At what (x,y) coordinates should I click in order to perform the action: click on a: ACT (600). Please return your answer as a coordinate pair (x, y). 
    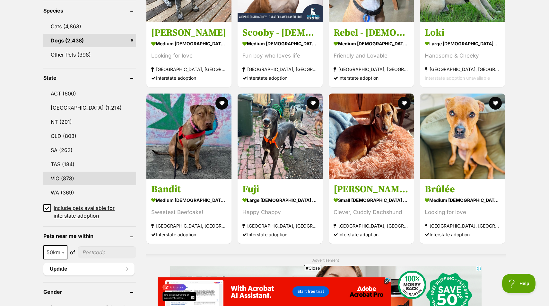
    Looking at the image, I should click on (90, 93).